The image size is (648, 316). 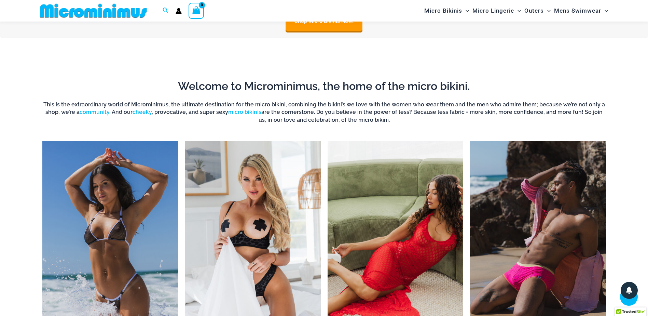 What do you see at coordinates (581, 11) in the screenshot?
I see `a: Mens SwimwearMenu ToggleMenu Toggle` at bounding box center [581, 11].